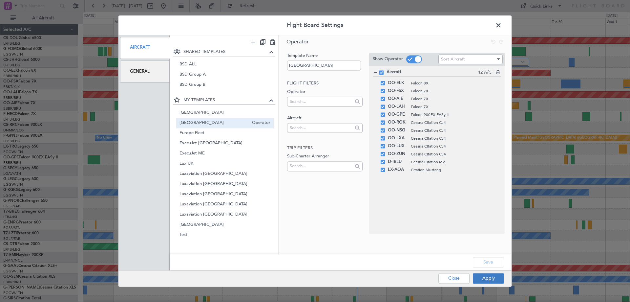  I want to click on label: Template Name, so click(325, 56).